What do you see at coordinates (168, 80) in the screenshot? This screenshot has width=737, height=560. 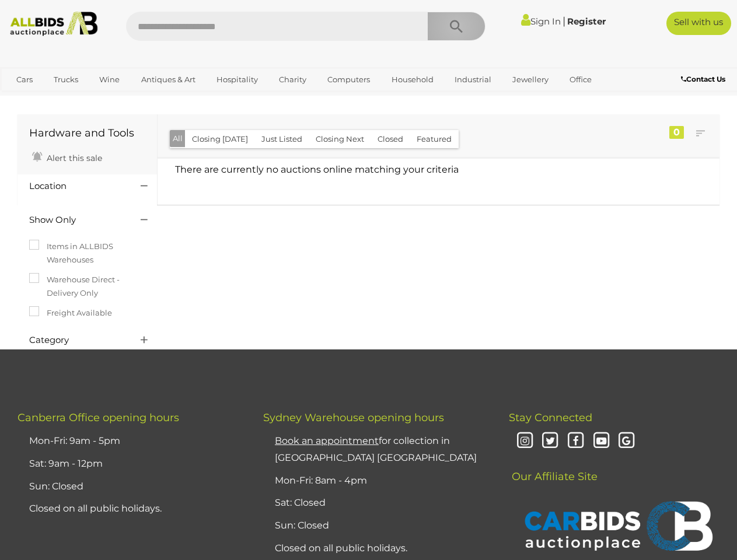 I see `a: Antiques & Art` at bounding box center [168, 80].